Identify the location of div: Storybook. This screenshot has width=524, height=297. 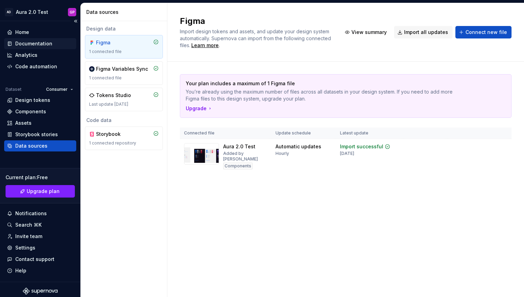
(113, 134).